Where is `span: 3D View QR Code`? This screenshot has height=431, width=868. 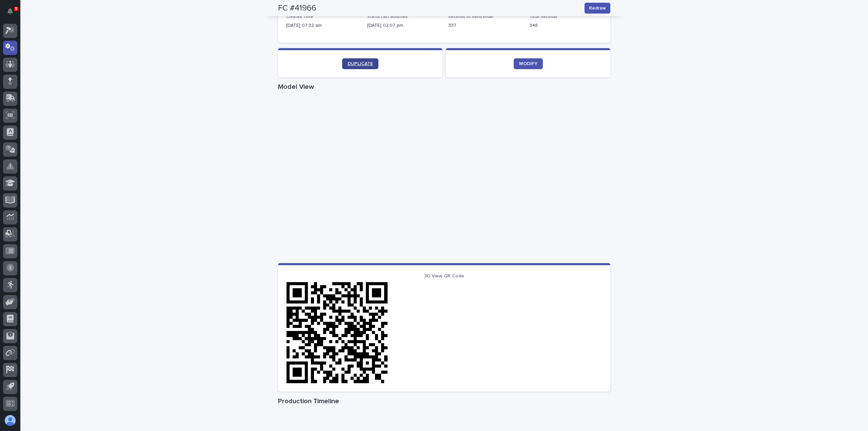 span: 3D View QR Code is located at coordinates (444, 276).